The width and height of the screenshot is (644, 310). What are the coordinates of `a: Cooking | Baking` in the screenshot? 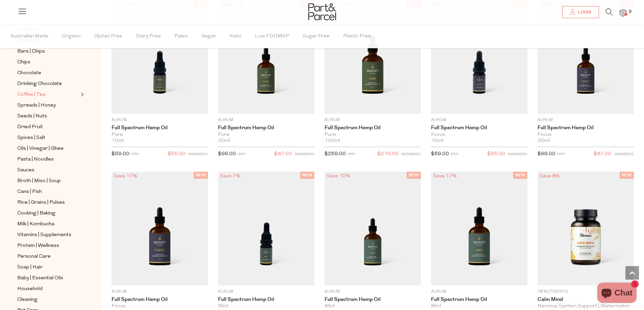 It's located at (48, 213).